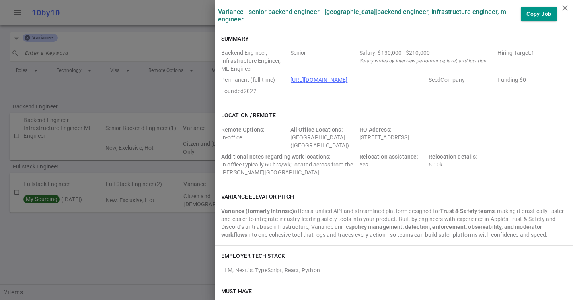 The height and width of the screenshot is (300, 573). Describe the element at coordinates (243, 130) in the screenshot. I see `span: Remote Options:` at that location.